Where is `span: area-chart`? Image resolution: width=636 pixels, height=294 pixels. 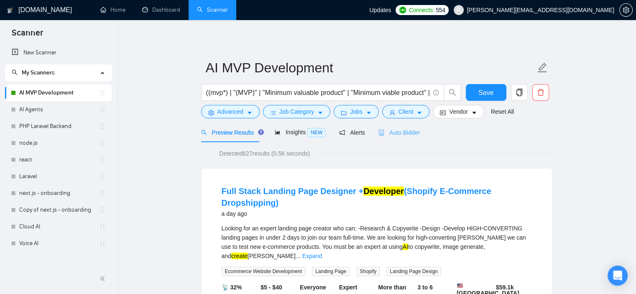 span: area-chart is located at coordinates (277, 132).